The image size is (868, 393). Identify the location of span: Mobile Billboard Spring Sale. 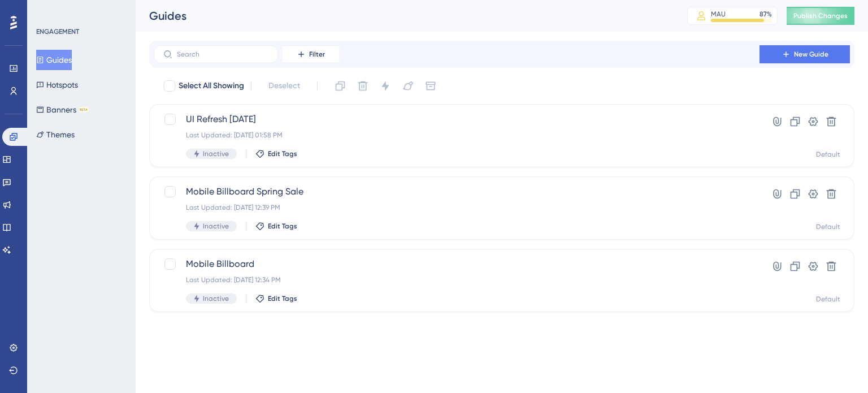
(457, 192).